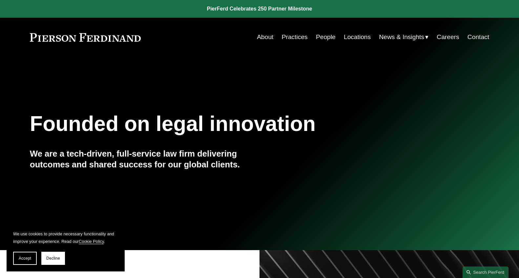 This screenshot has width=519, height=278. I want to click on button: Decline, so click(53, 258).